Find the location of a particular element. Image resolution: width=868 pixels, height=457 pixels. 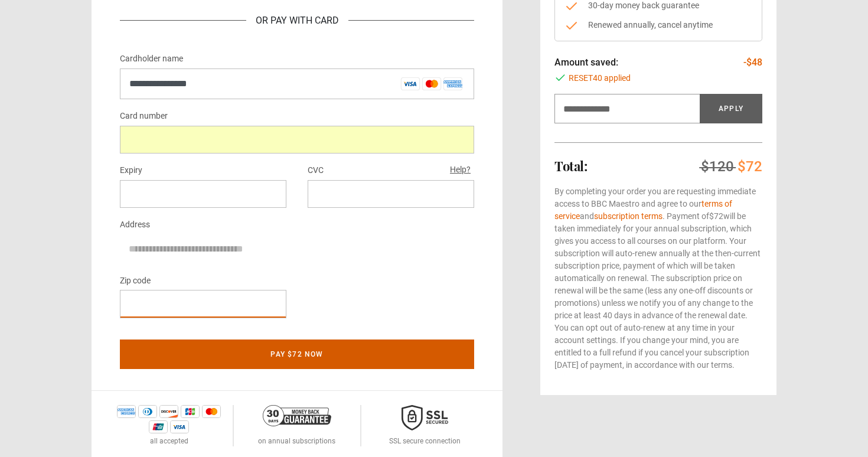

img: 30-day-money-back-guarantee-c866a5dd536ff72a469b.png is located at coordinates (297, 416).